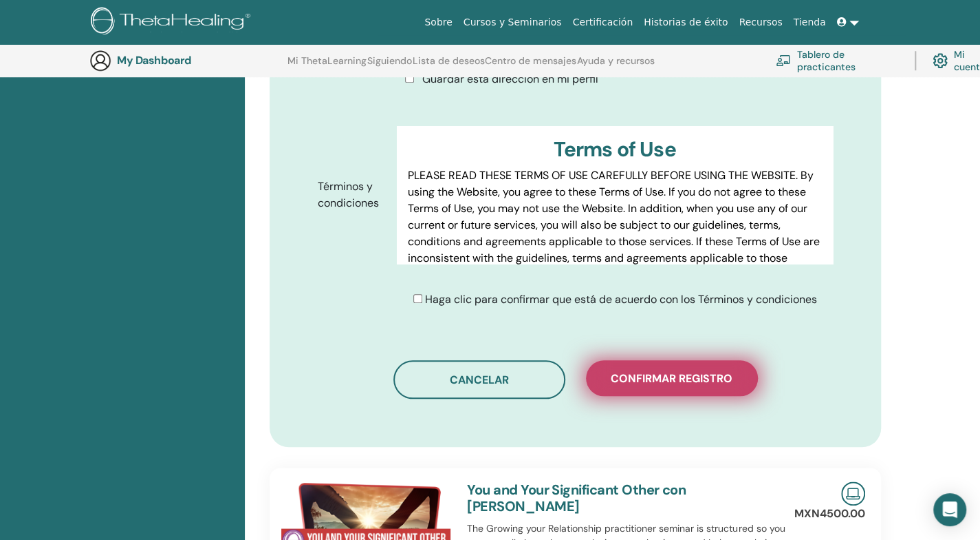 This screenshot has width=980, height=540. Describe the element at coordinates (448, 66) in the screenshot. I see `a: Lista de deseos` at that location.